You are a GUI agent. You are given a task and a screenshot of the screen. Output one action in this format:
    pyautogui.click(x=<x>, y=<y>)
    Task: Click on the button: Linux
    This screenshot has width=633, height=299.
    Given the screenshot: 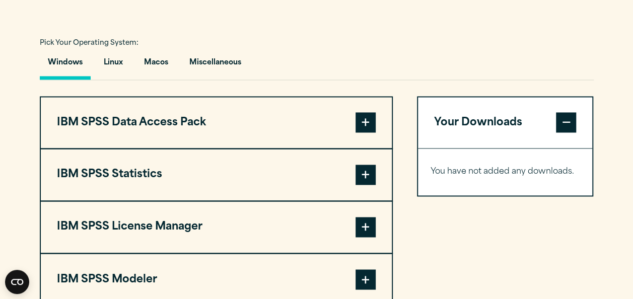 What is the action you would take?
    pyautogui.click(x=113, y=65)
    